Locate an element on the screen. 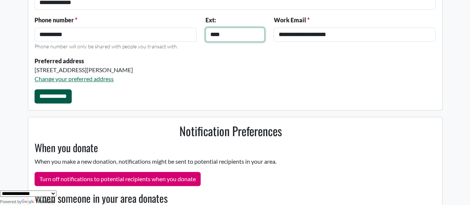 This screenshot has height=205, width=470. p: When you make a new donation, notifications might be sent to potential recipients in your area. is located at coordinates (231, 161).